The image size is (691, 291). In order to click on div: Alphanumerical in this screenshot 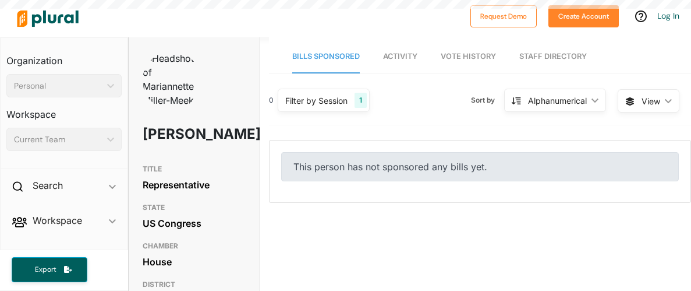, I will do `click(557, 100)`.